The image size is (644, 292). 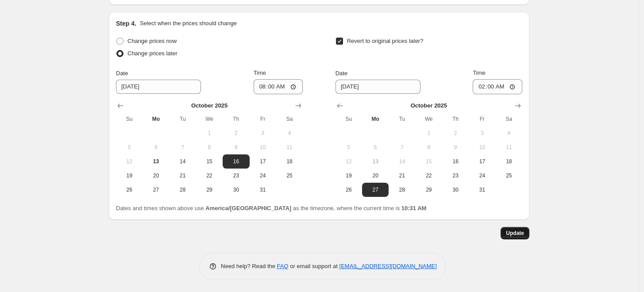 What do you see at coordinates (236, 119) in the screenshot?
I see `th: Thursday` at bounding box center [236, 119].